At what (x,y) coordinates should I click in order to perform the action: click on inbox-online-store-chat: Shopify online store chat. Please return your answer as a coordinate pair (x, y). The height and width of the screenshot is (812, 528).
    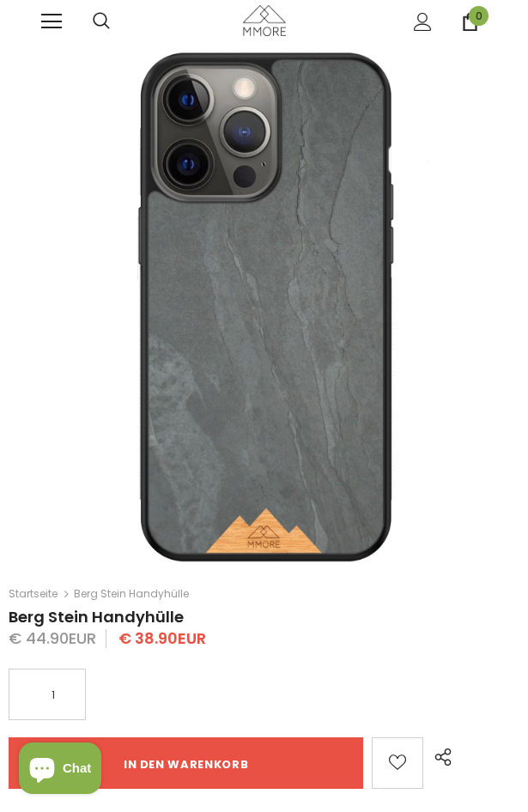
    Looking at the image, I should click on (61, 770).